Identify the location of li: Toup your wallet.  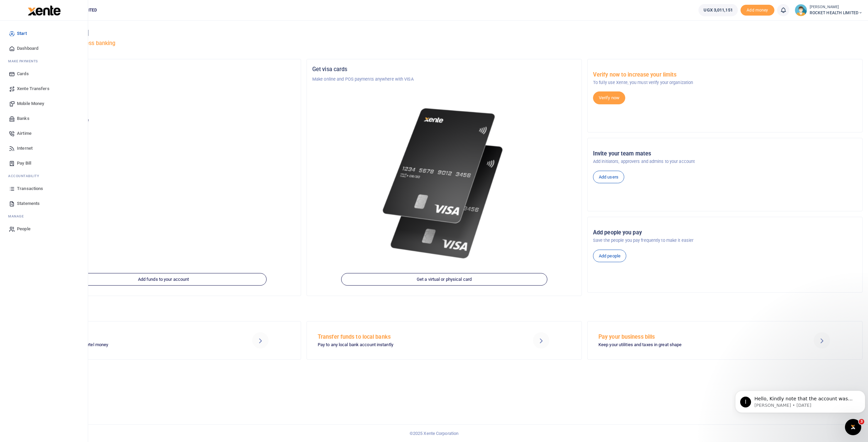
(758, 10).